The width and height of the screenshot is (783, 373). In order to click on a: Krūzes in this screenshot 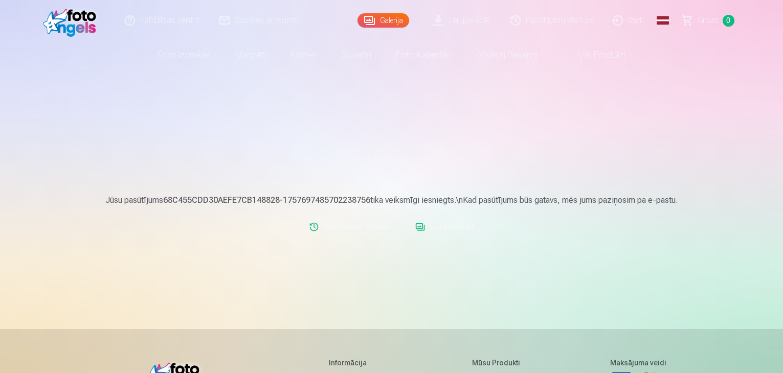, I will do `click(304, 55)`.